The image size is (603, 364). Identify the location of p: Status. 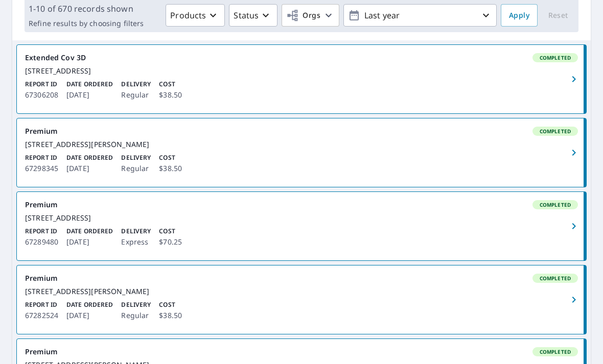
(246, 15).